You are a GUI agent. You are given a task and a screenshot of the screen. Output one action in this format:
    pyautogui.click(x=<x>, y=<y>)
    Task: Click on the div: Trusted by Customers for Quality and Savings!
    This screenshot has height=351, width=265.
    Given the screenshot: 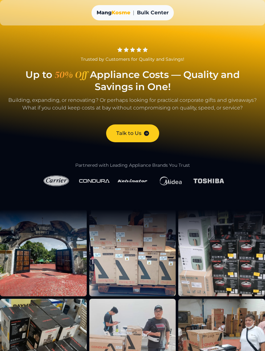 What is the action you would take?
    pyautogui.click(x=133, y=59)
    